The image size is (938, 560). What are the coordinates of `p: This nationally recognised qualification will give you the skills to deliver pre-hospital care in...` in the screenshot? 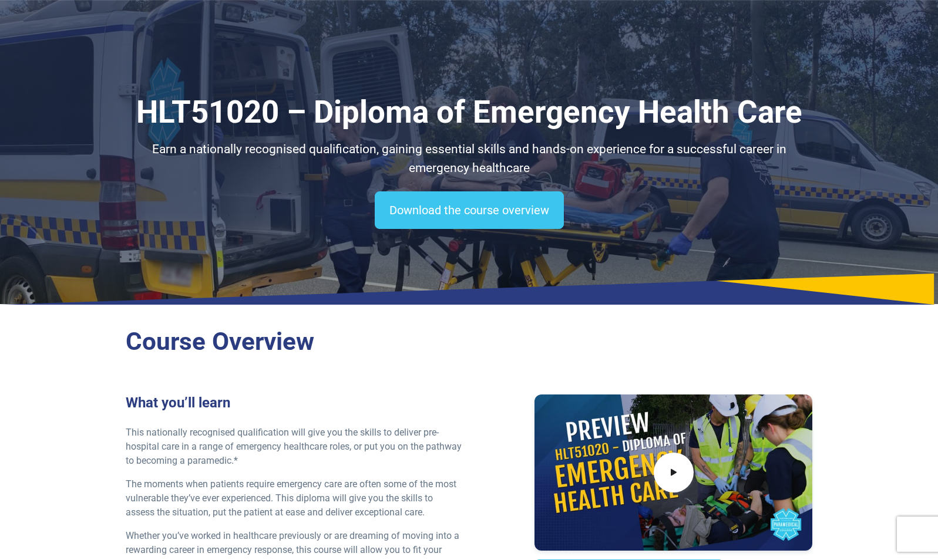 It's located at (294, 447).